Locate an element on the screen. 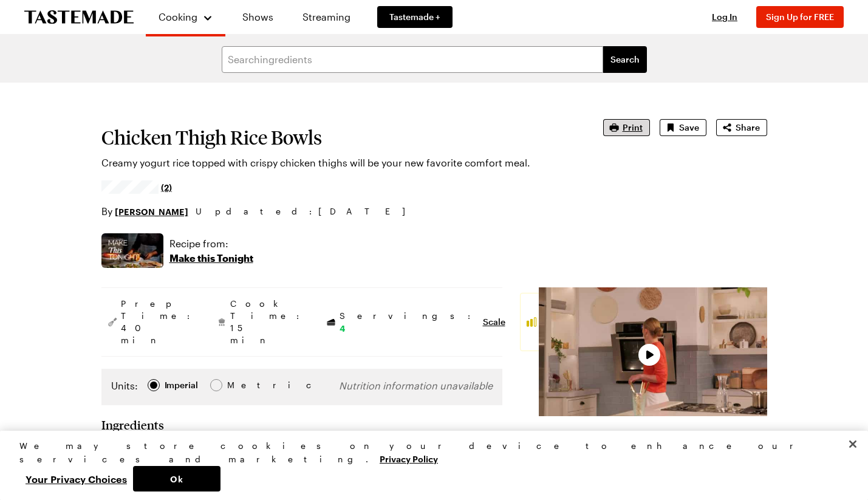  button: Ok is located at coordinates (177, 479).